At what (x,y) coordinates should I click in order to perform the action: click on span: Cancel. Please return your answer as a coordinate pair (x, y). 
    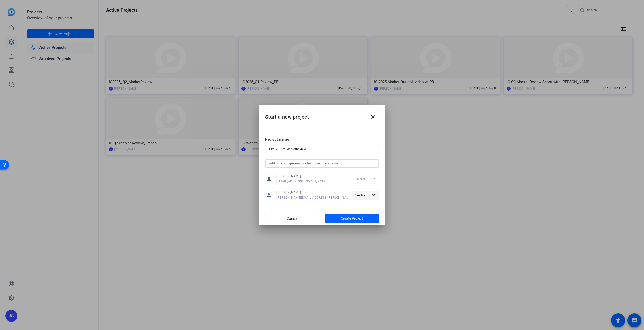
    Looking at the image, I should click on (292, 218).